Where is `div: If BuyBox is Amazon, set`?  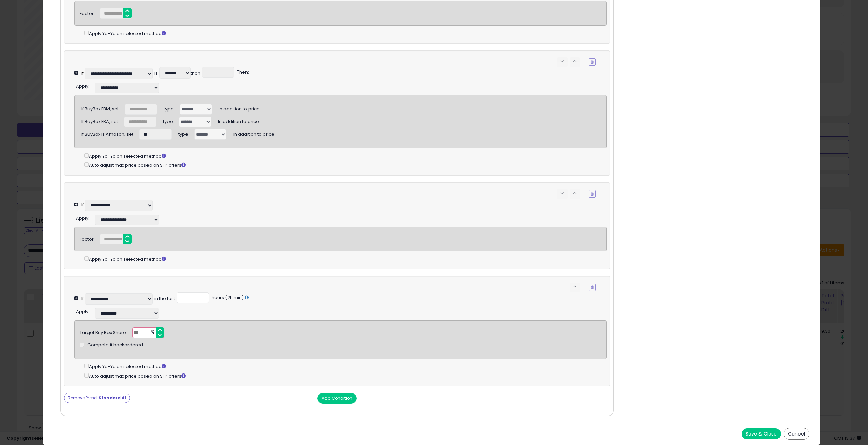
div: If BuyBox is Amazon, set is located at coordinates (107, 133).